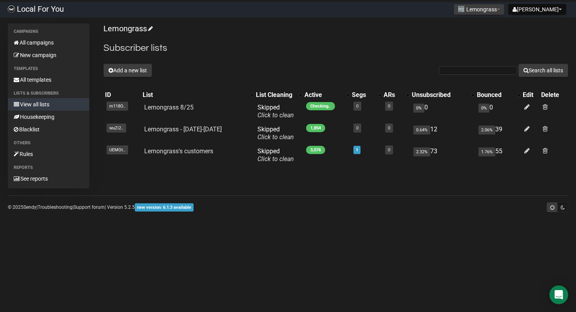 This screenshot has width=576, height=312. I want to click on span: 0.64%, so click(421, 130).